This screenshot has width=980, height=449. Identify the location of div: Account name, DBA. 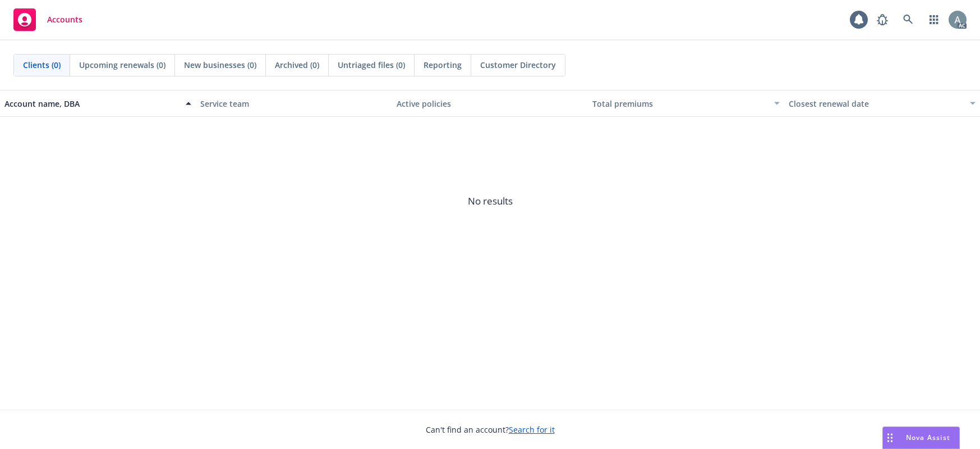
(92, 103).